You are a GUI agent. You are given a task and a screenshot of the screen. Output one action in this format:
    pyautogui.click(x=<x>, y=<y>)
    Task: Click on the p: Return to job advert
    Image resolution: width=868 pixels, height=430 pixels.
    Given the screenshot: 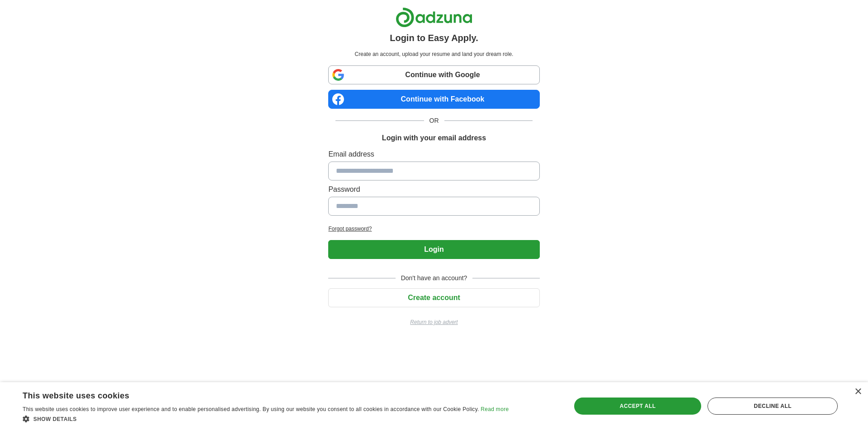 What is the action you would take?
    pyautogui.click(x=433, y=322)
    